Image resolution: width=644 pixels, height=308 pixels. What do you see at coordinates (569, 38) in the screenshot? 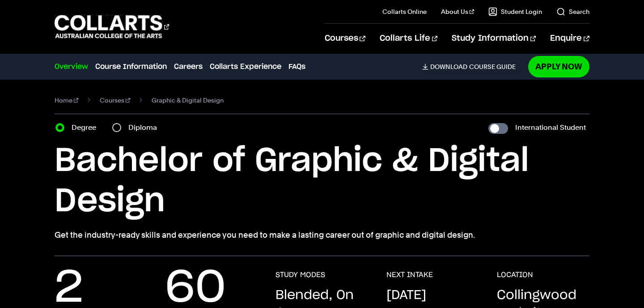
I see `a: Enquire` at bounding box center [569, 38].